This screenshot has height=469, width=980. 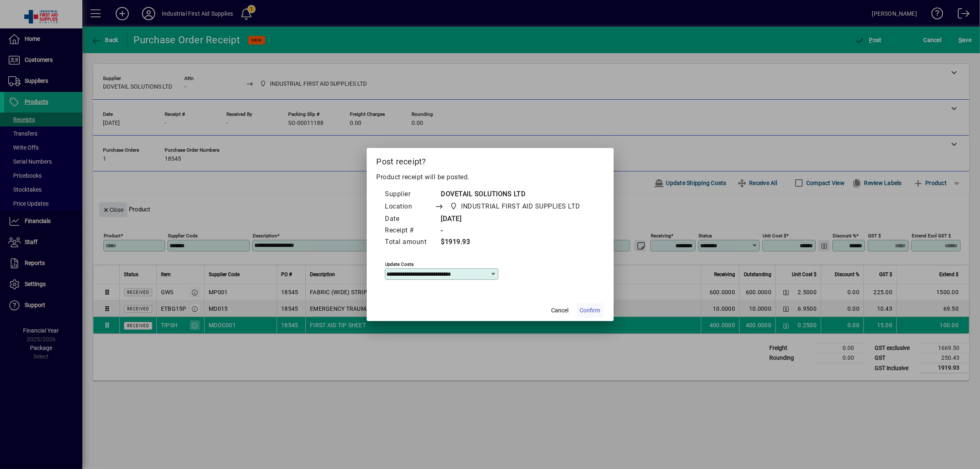 I want to click on td: Supplier, so click(x=410, y=194).